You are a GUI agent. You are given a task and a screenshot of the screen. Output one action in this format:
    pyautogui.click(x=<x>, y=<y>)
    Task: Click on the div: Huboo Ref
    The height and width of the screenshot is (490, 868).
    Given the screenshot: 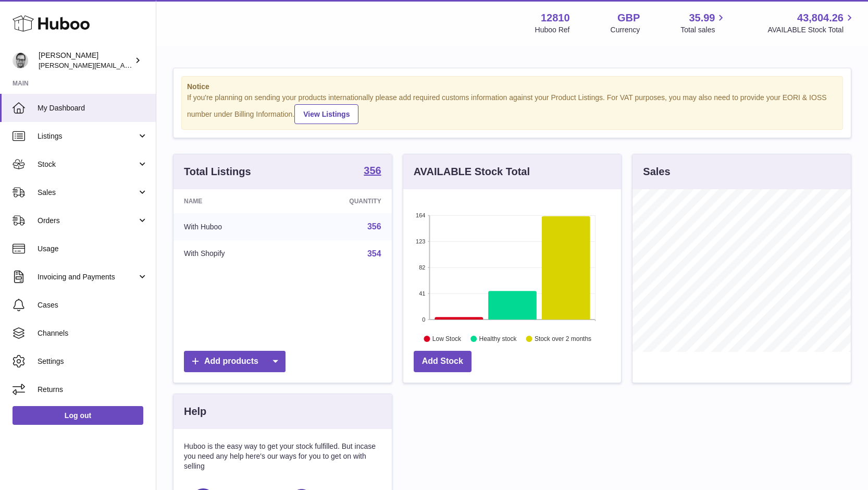 What is the action you would take?
    pyautogui.click(x=552, y=30)
    